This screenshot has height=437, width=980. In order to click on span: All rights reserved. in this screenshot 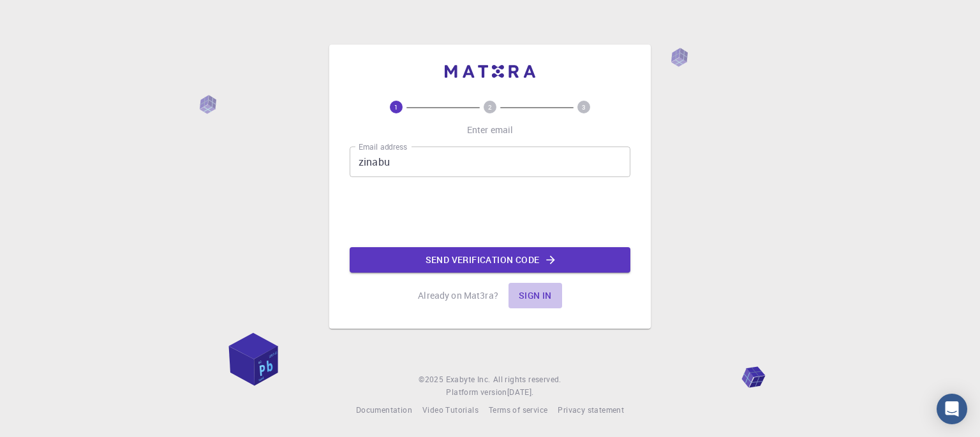, I will do `click(527, 380)`.